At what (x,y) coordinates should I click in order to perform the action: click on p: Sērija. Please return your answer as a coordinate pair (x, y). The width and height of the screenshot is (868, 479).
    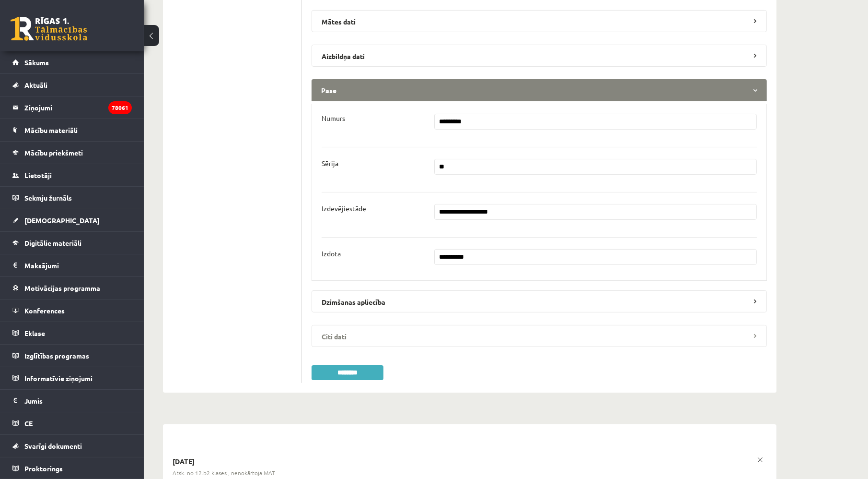
    Looking at the image, I should click on (330, 163).